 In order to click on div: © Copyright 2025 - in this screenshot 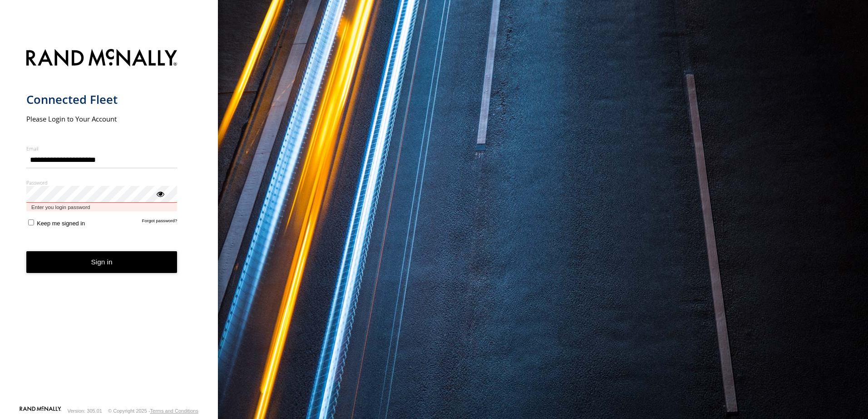, I will do `click(153, 411)`.